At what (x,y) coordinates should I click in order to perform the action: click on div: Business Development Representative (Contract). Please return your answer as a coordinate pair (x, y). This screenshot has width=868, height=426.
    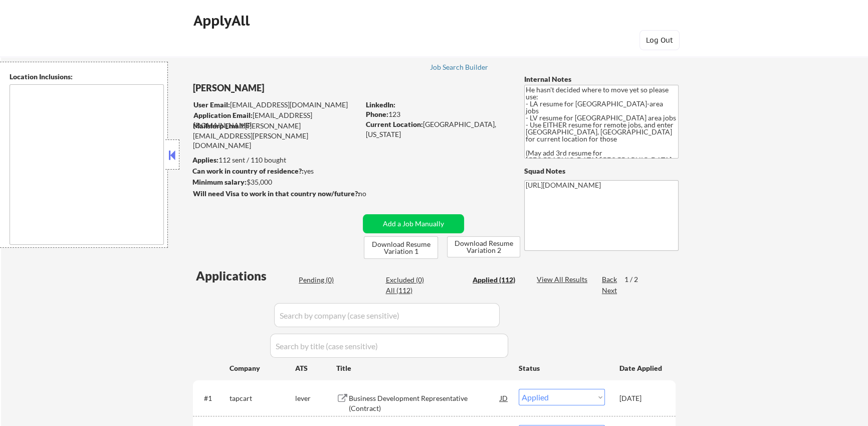
    Looking at the image, I should click on (424, 403).